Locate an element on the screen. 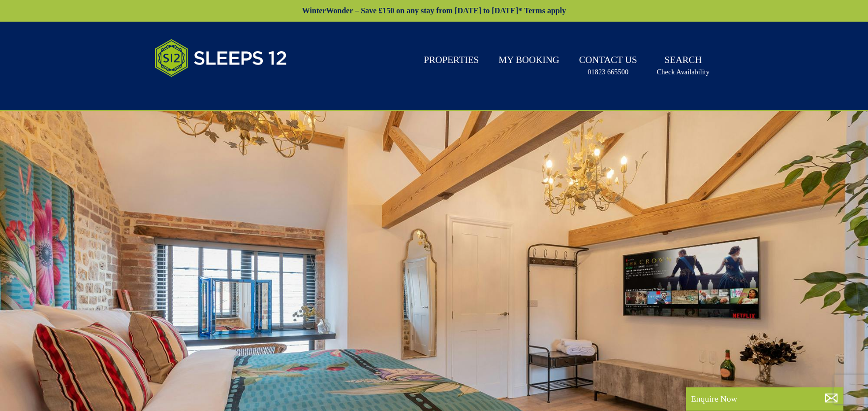 The height and width of the screenshot is (411, 868). img: Sleeps 12 is located at coordinates (221, 58).